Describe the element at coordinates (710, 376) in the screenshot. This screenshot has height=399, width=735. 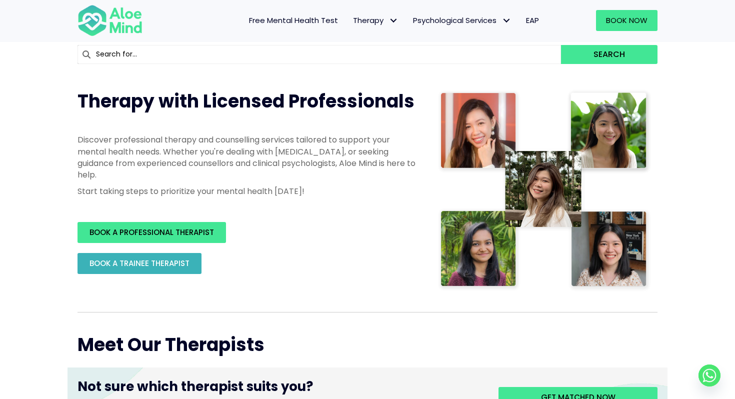
I see `a: Whatsapp` at that location.